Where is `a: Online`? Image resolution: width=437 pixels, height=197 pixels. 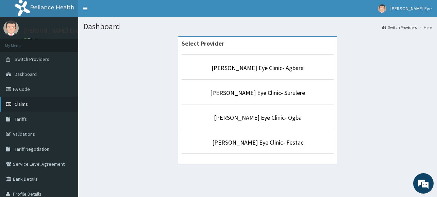
a: Online is located at coordinates (32, 39).